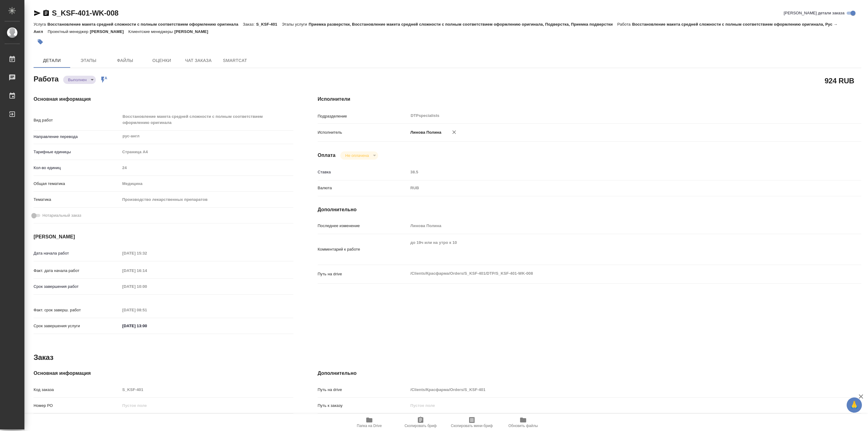  What do you see at coordinates (523, 422) in the screenshot?
I see `button: Обновить файлы` at bounding box center [523, 422].